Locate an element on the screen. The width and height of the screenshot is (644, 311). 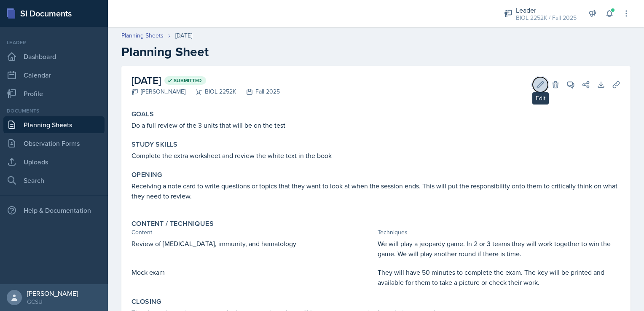
a: Profile is located at coordinates (54, 93).